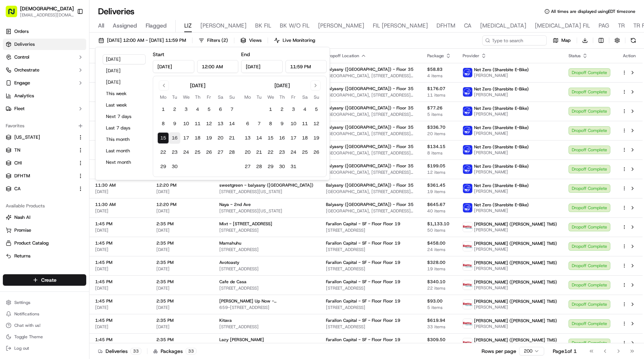 Image resolution: width=644 pixels, height=359 pixels. I want to click on button: Views, so click(251, 40).